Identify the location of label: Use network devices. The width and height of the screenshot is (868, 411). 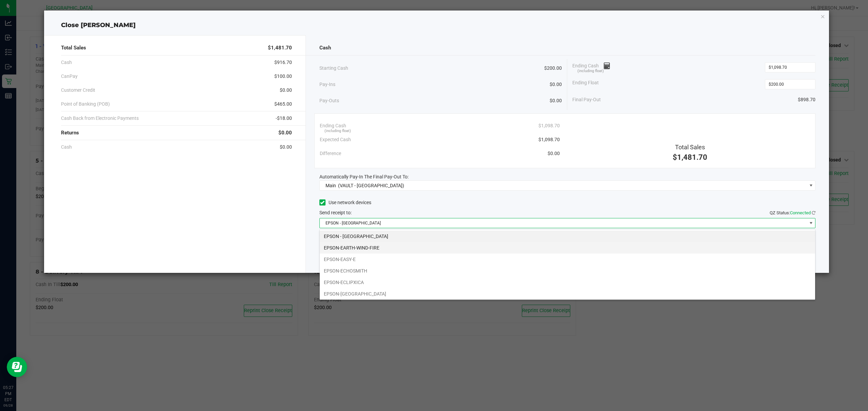
(345, 203).